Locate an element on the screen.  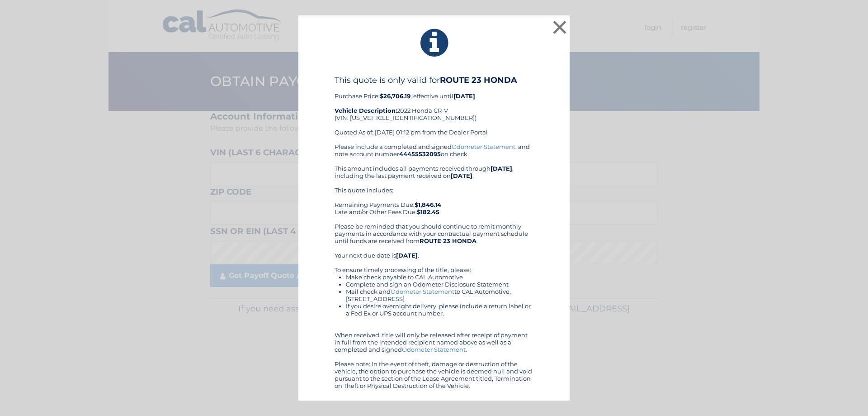
li: Complete and sign an Odometer Disclosure Statement is located at coordinates (440, 284).